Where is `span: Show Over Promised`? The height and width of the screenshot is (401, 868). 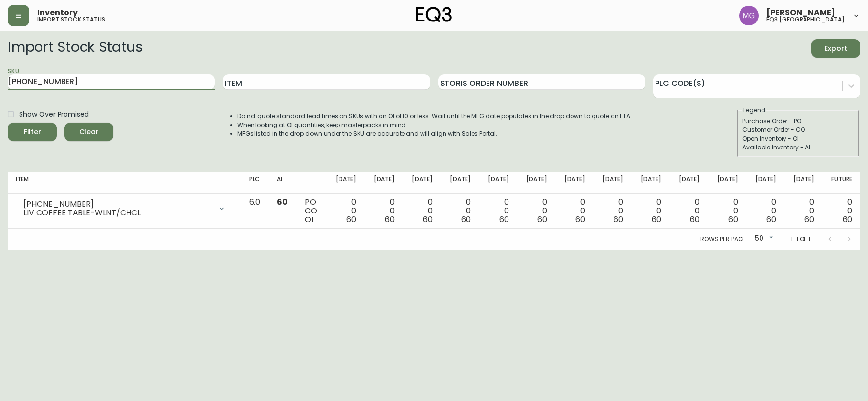 span: Show Over Promised is located at coordinates (54, 114).